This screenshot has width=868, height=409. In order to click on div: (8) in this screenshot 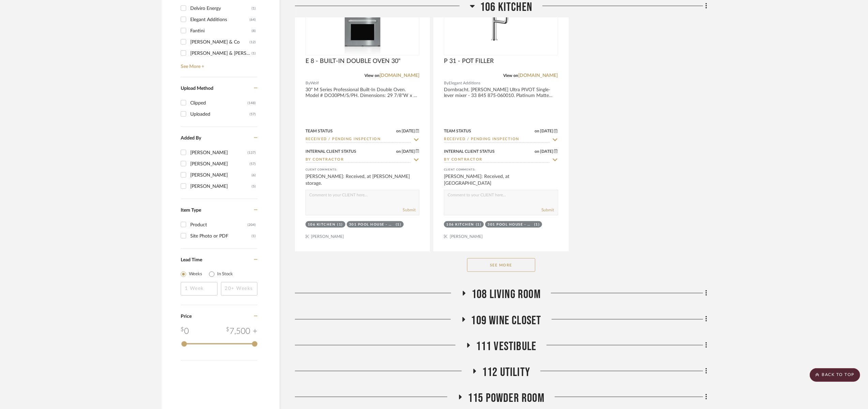, I will do `click(254, 31)`.